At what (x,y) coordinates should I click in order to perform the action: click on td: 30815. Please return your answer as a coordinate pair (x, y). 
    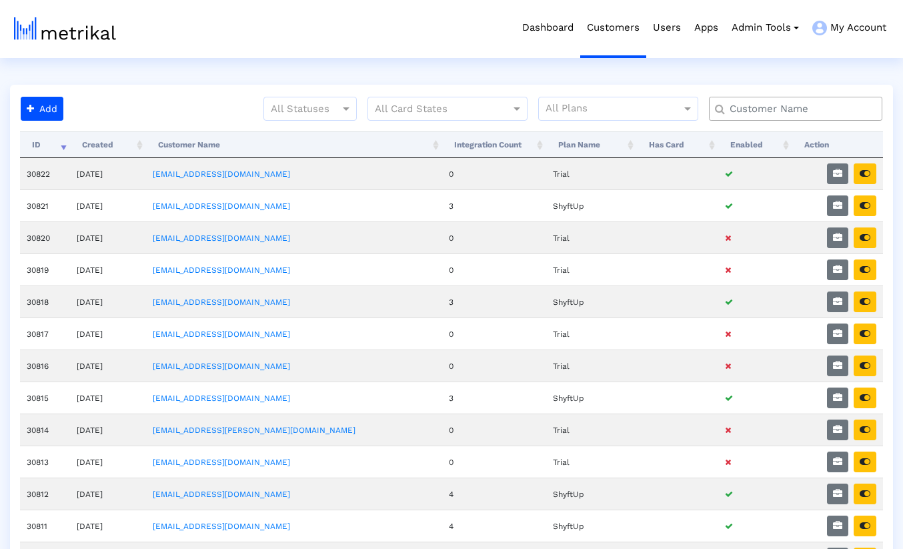
    Looking at the image, I should click on (45, 398).